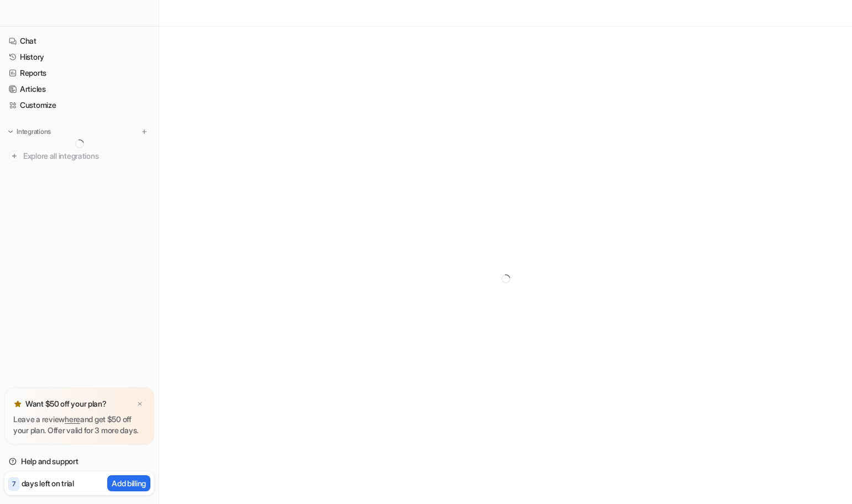 The image size is (852, 504). I want to click on p: Integrations, so click(34, 132).